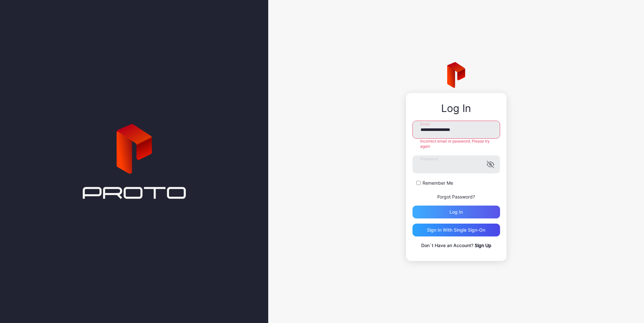 Image resolution: width=644 pixels, height=323 pixels. What do you see at coordinates (456, 197) in the screenshot?
I see `a: Forgot Password?` at bounding box center [456, 197].